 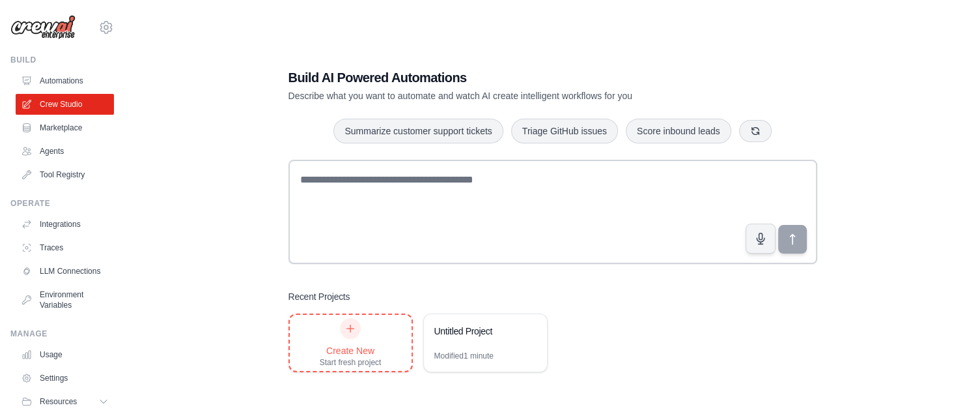 I want to click on a: Tool Registry, so click(x=64, y=175).